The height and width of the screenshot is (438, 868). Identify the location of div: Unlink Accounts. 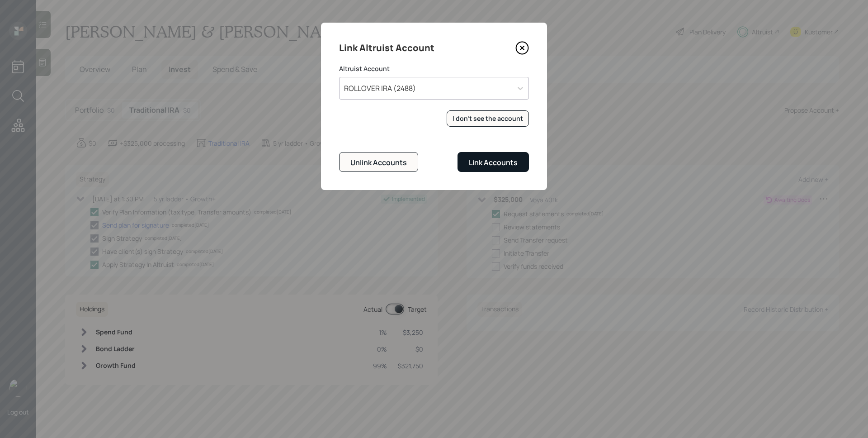
(379, 162).